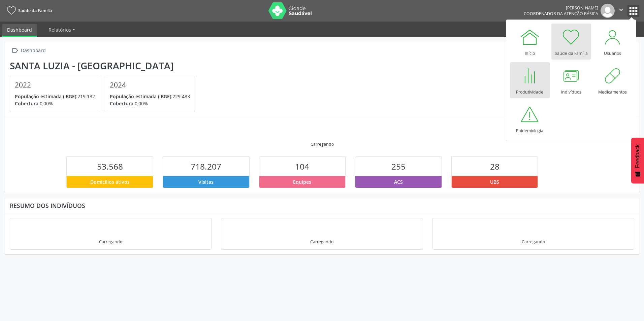 This screenshot has width=644, height=321. I want to click on span: 718.207, so click(206, 166).